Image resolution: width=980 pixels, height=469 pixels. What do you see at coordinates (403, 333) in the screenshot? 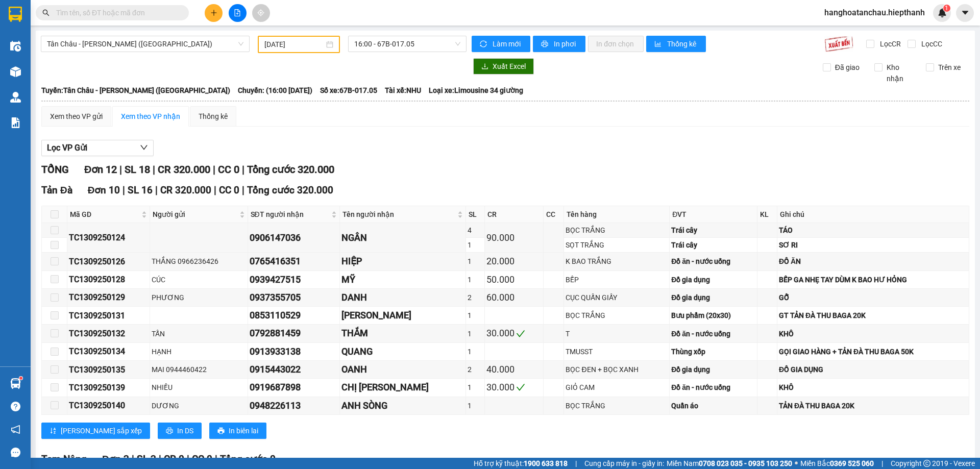
I see `td: THẮM` at bounding box center [403, 333].